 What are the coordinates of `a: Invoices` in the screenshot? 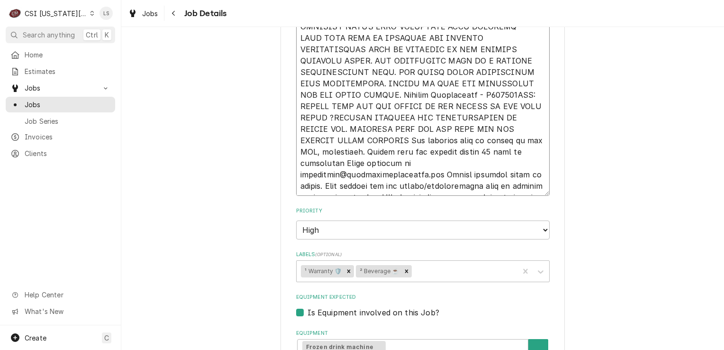 It's located at (60, 136).